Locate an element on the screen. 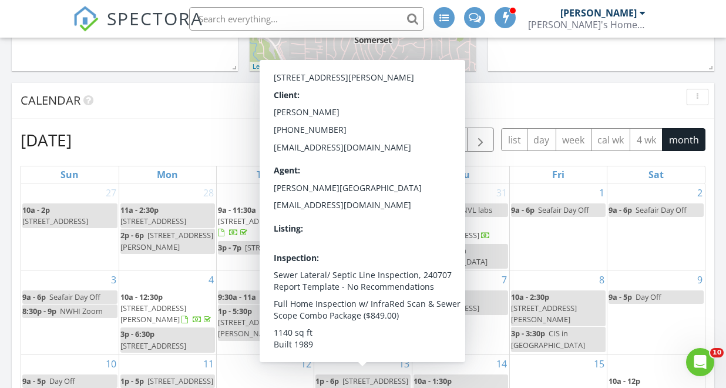 The image size is (726, 388). a: © MapTiler is located at coordinates (290, 66).